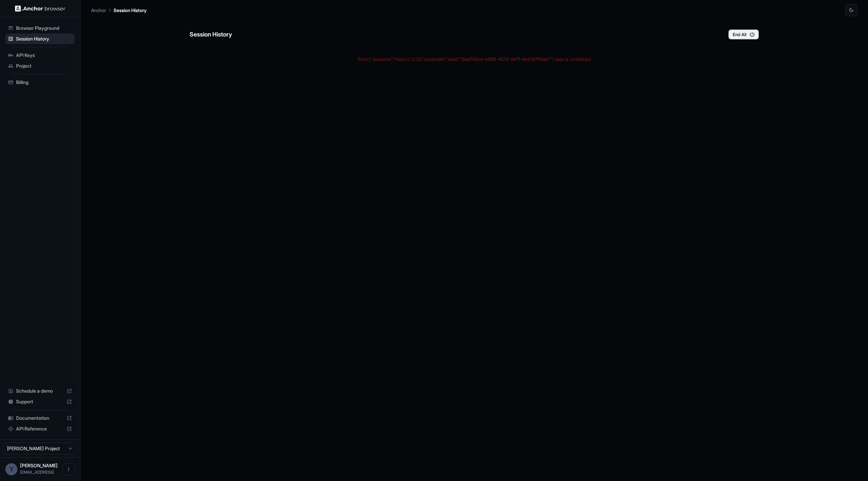  What do you see at coordinates (37, 472) in the screenshot?
I see `span: yuma@o-mega.ai` at bounding box center [37, 472].